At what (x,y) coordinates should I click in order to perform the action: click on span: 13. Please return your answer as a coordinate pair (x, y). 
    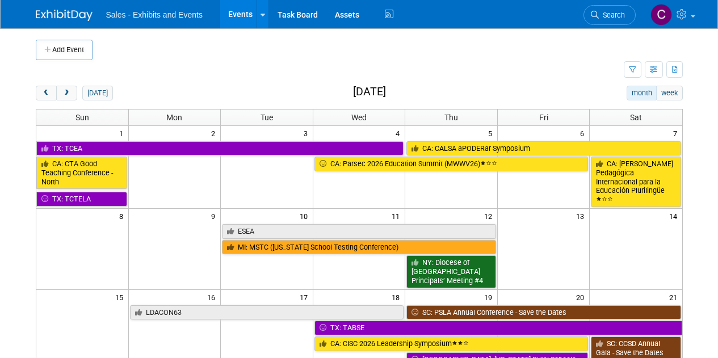
    Looking at the image, I should click on (582, 216).